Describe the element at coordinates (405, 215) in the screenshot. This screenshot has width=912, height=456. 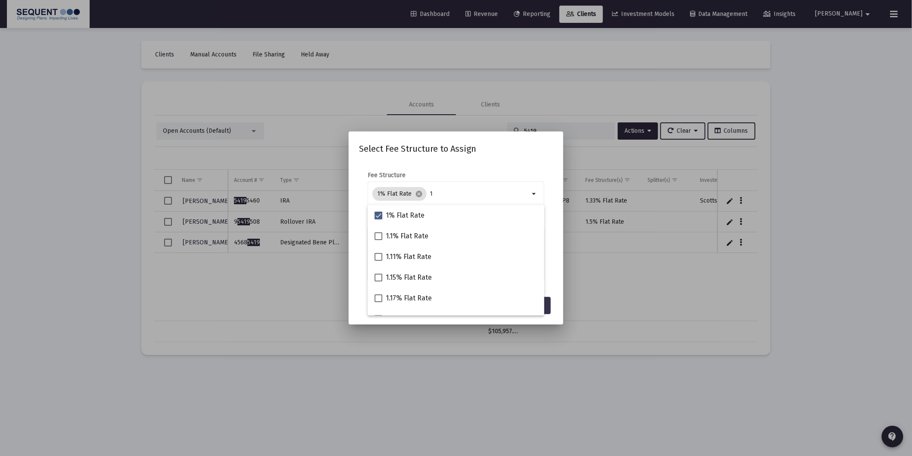
I see `span: 1% Flat Rate` at that location.